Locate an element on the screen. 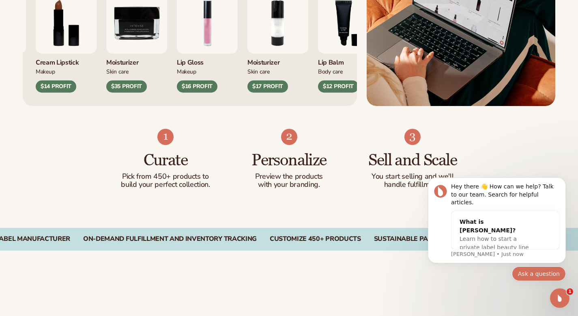  h3: Curate is located at coordinates (166, 160).